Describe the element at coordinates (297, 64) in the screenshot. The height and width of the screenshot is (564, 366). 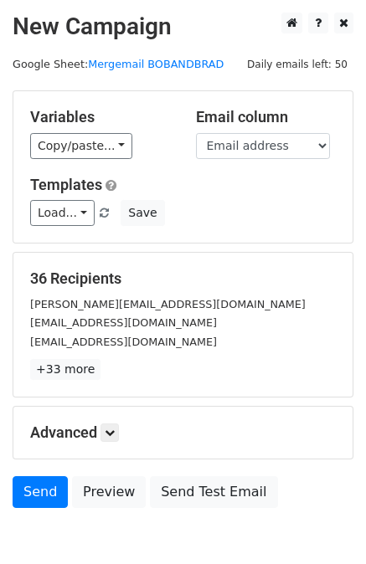
I see `span: Daily emails left: 50` at that location.